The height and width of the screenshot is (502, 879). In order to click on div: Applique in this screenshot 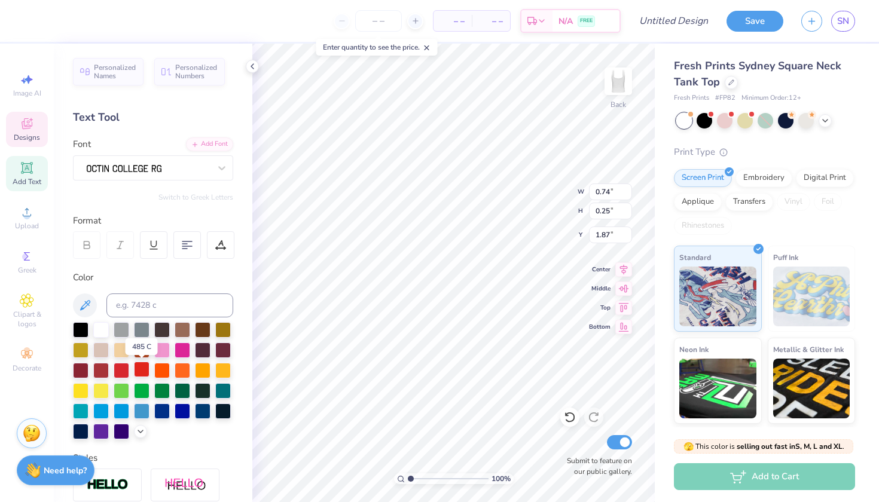, I will do `click(698, 202)`.